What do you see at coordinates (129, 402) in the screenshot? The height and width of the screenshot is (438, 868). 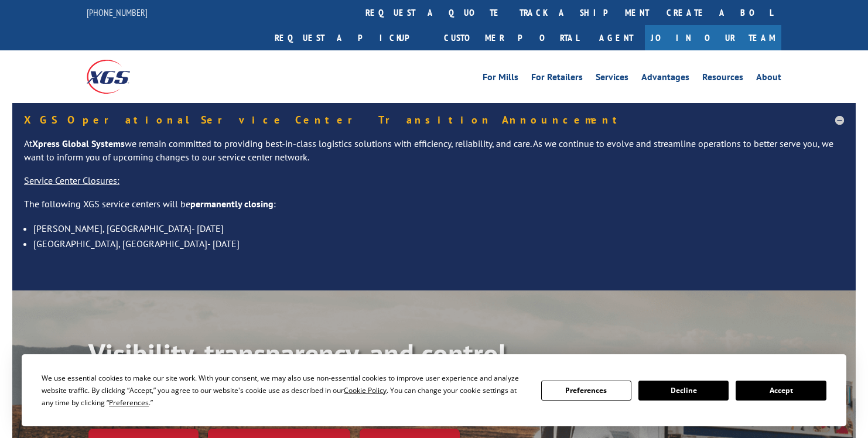 I see `span: Preferences` at bounding box center [129, 402].